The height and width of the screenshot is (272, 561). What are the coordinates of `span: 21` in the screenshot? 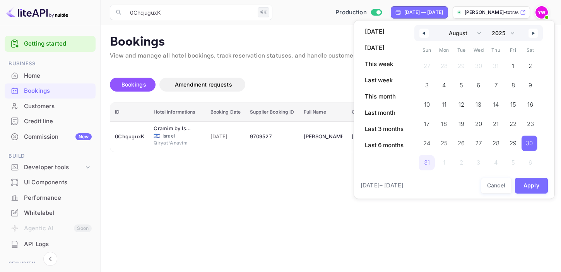 It's located at (495, 124).